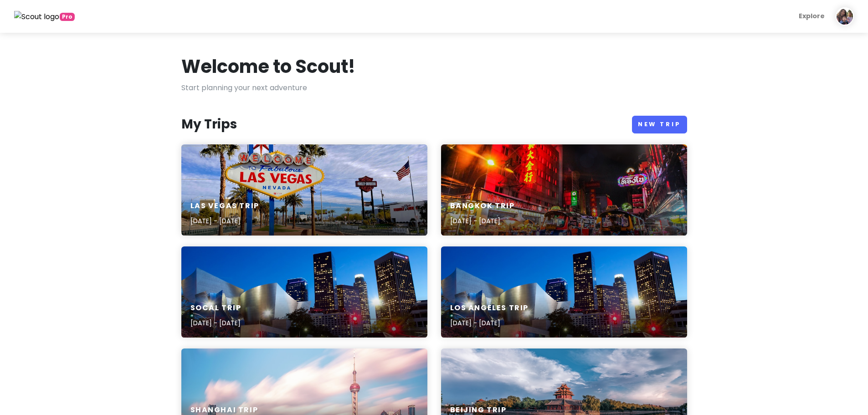 This screenshot has height=415, width=868. I want to click on h6: Las Vegas Trip, so click(224, 206).